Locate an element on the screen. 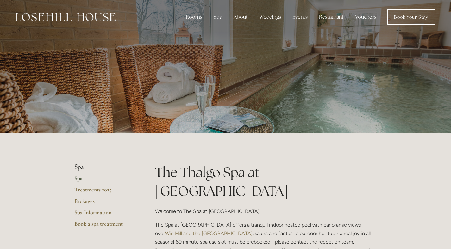 This screenshot has width=451, height=249. a: Spa is located at coordinates (104, 181).